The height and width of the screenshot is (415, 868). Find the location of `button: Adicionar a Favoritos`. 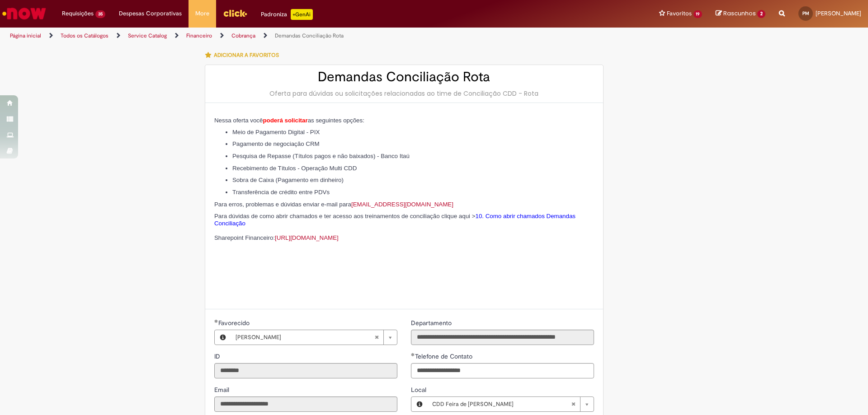

button: Adicionar a Favoritos is located at coordinates (245, 55).